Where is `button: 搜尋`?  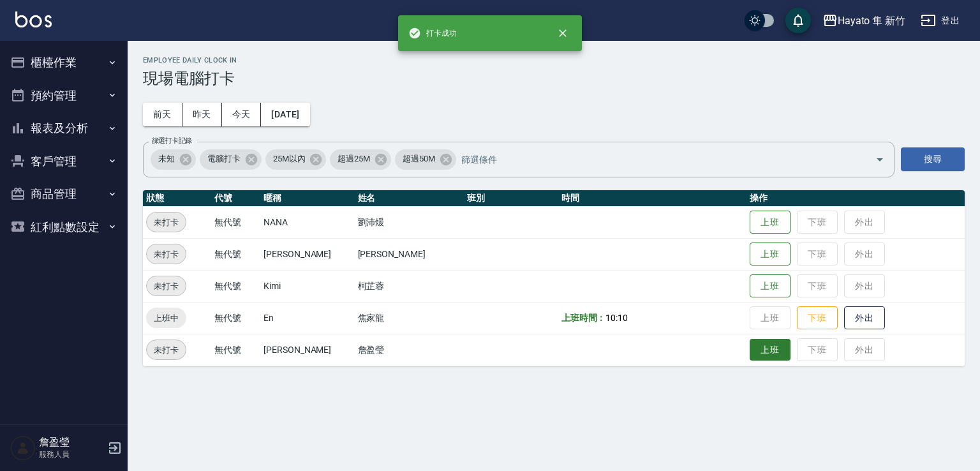 button: 搜尋 is located at coordinates (933, 159).